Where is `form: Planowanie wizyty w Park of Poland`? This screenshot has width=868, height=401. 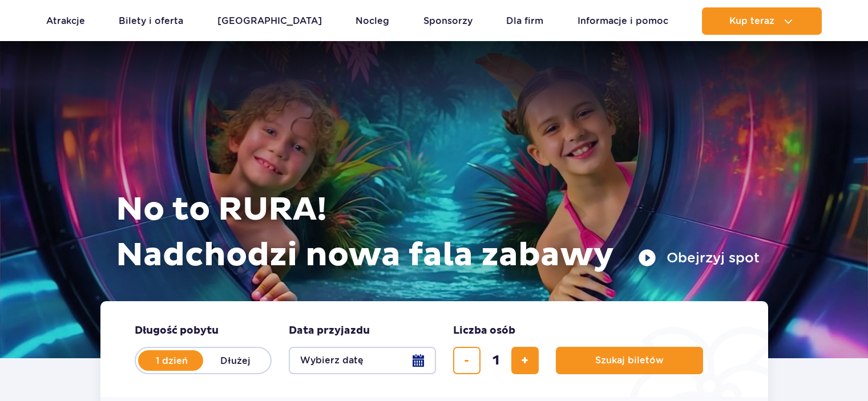 form: Planowanie wizyty w Park of Poland is located at coordinates (434, 349).